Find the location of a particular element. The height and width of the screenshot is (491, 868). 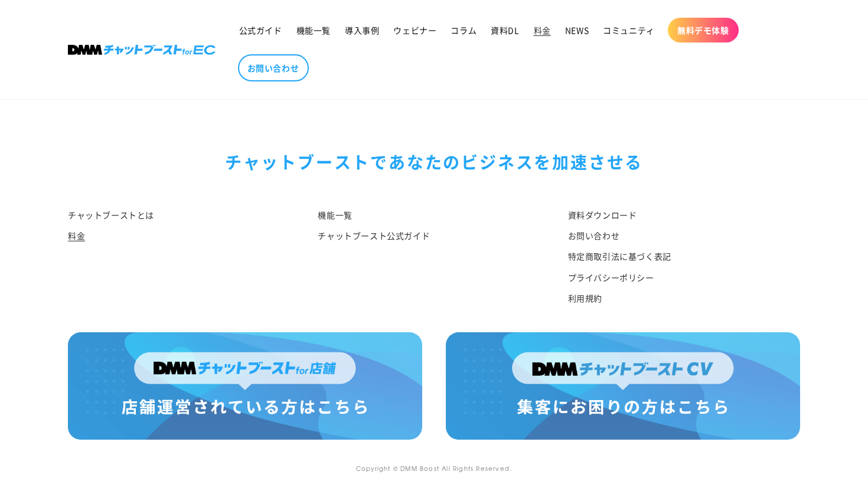

a: 資料ダウンロード is located at coordinates (602, 217).